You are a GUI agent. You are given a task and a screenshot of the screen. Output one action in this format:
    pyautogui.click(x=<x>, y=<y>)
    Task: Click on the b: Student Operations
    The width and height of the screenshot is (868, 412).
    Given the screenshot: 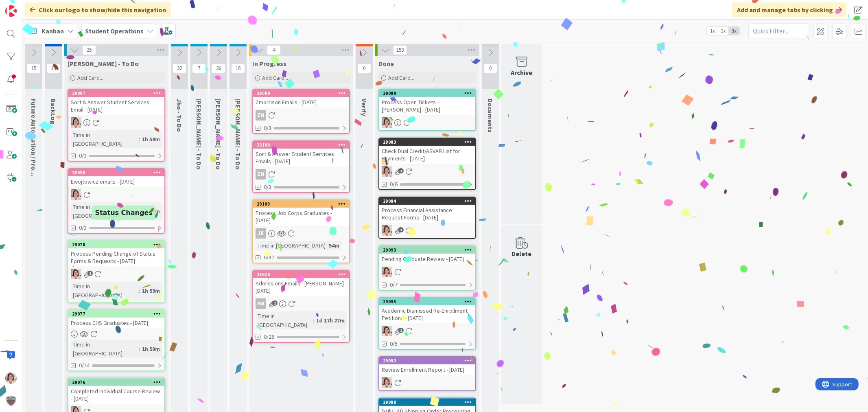 What is the action you would take?
    pyautogui.click(x=114, y=31)
    